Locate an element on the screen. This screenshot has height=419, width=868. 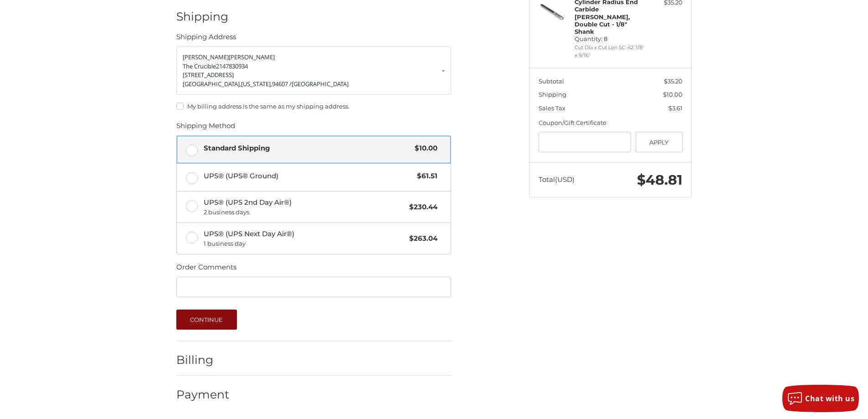
legend: Shipping Method is located at coordinates (205, 128).